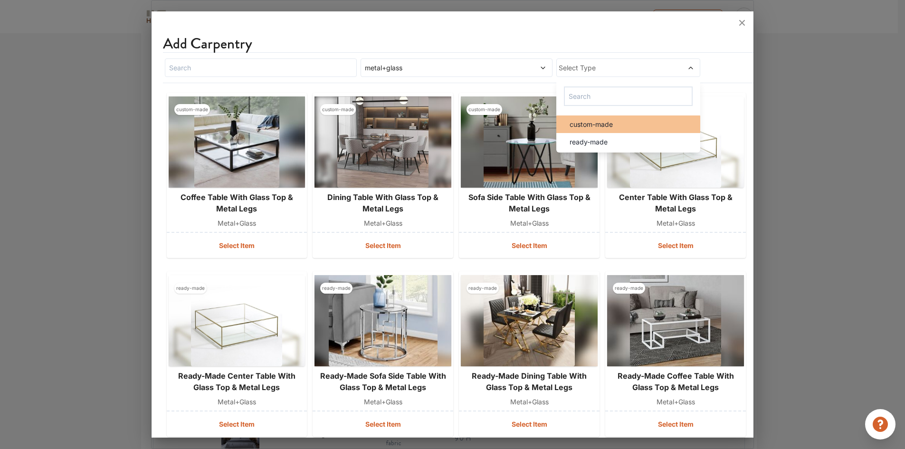 The height and width of the screenshot is (449, 905). I want to click on h3: Add Carpentry, so click(208, 43).